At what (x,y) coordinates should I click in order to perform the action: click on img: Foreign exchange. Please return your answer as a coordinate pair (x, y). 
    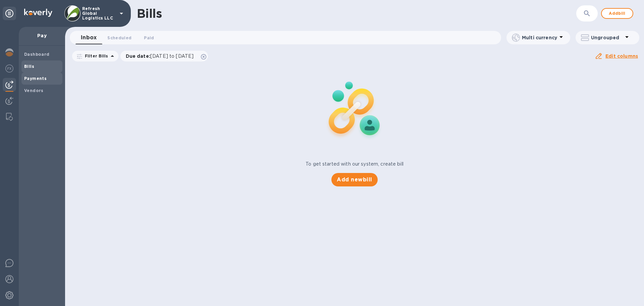
    Looking at the image, I should click on (9, 69).